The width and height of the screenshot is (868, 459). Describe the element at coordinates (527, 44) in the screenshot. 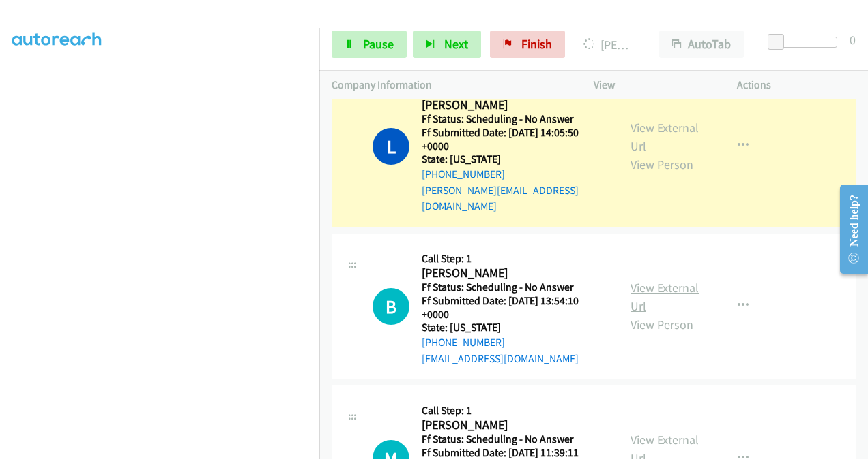

I see `a: Finish` at that location.